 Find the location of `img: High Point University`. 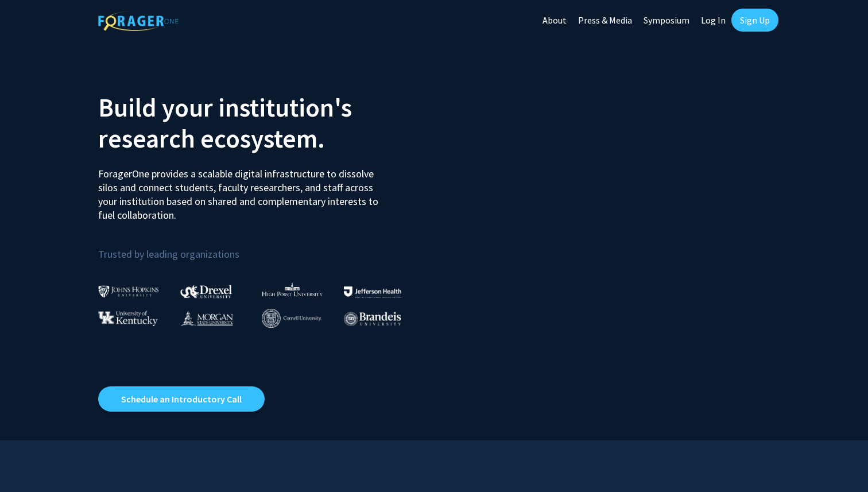

img: High Point University is located at coordinates (293, 289).